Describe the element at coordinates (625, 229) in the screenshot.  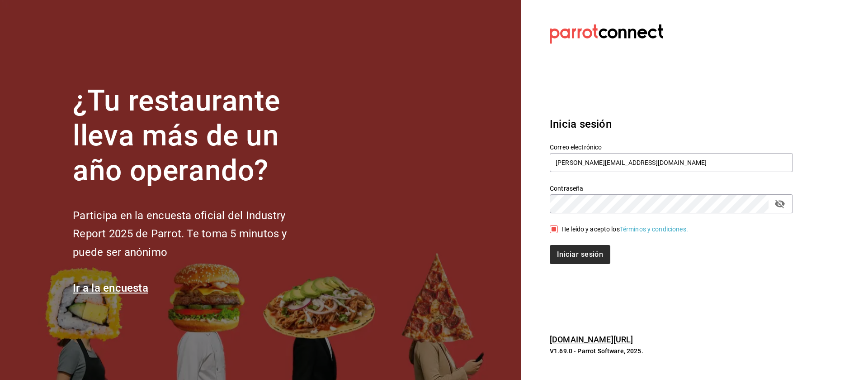
I see `div: He leído y acepto los` at that location.